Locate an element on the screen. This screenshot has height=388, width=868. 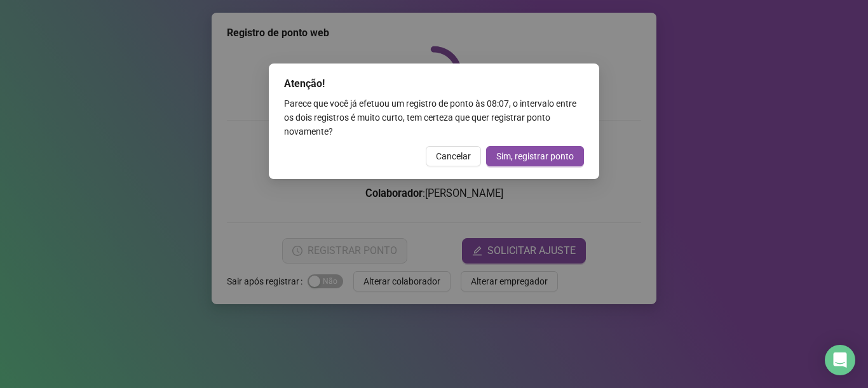
div: Parece que você já efetuou um registro de ponto às 08:07 , o intervalo entre os dois registros é ... is located at coordinates (434, 118).